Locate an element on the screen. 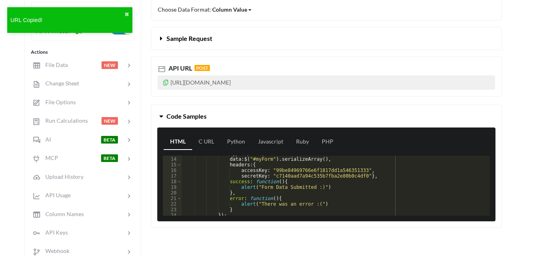 Image resolution: width=542 pixels, height=257 pixels. div: Actions is located at coordinates (83, 52).